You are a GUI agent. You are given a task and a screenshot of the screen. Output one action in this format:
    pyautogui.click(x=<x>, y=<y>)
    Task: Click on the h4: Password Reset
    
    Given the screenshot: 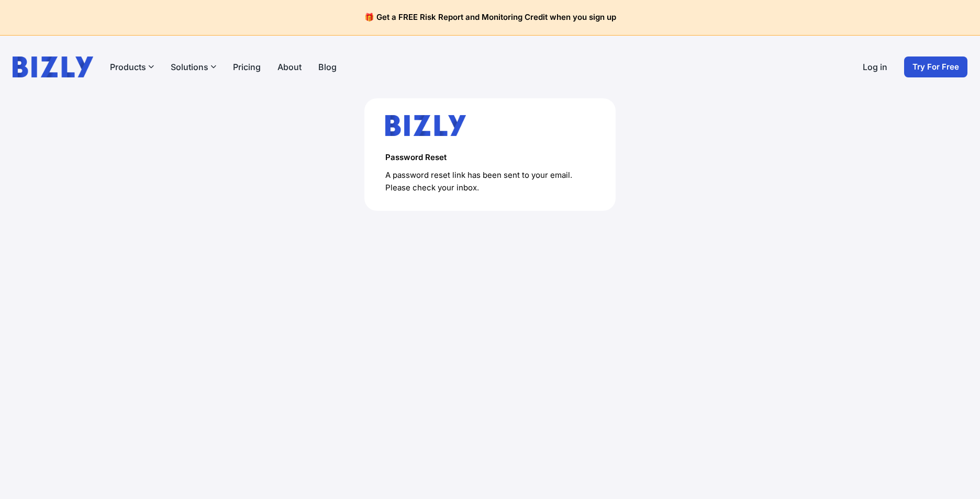 What is the action you would take?
    pyautogui.click(x=490, y=157)
    